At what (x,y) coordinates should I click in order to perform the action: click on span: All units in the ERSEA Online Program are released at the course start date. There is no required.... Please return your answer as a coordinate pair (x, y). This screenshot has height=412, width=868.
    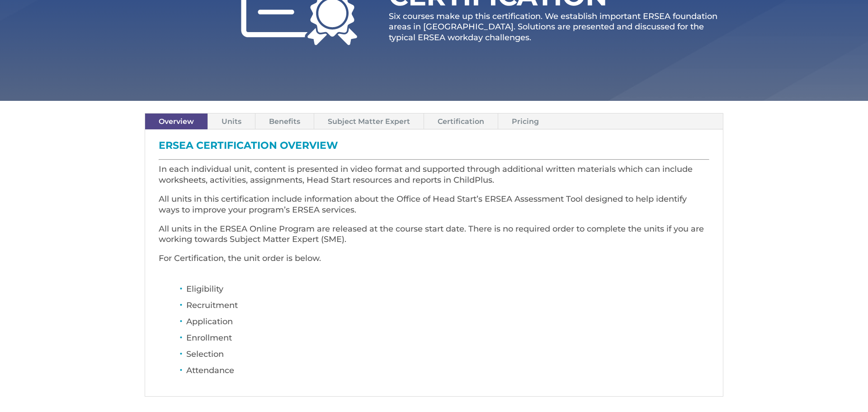
    Looking at the image, I should click on (431, 234).